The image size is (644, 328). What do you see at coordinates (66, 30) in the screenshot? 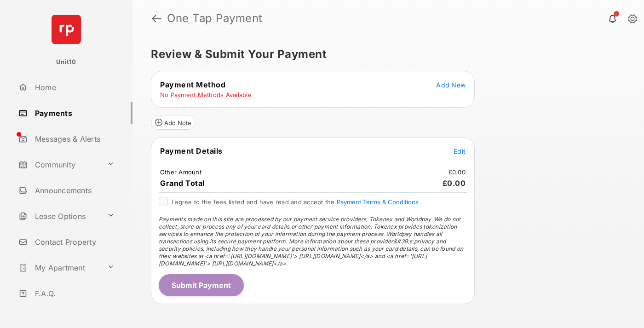
I see `img: svg+xml;base64,PHN2ZyB4bWxucz0iaHR0cDovL3d3dy53My5vcmcvMjAwMC9zdmciIHdpZHRoPSI2NCIgaGVpZ2h0PSI2NC...` at bounding box center [66, 30].